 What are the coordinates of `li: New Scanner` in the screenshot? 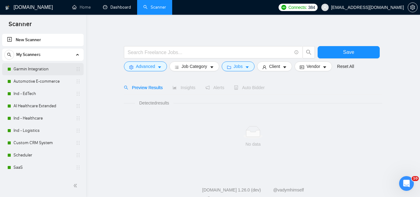 It's located at (43, 40).